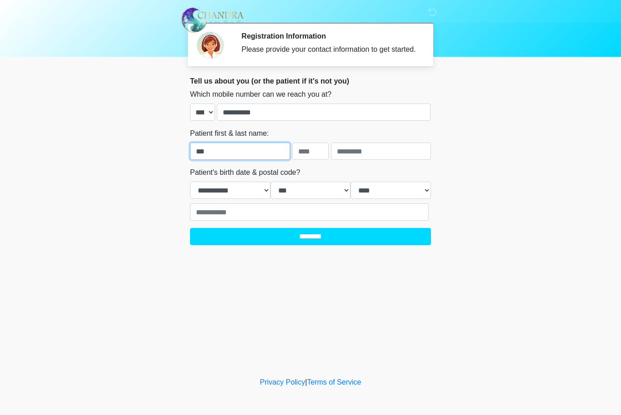  Describe the element at coordinates (333, 382) in the screenshot. I see `a: Terms of Service` at that location.